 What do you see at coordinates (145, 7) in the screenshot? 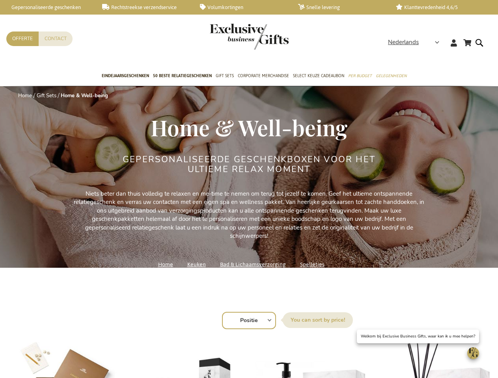
I see `a: Rechtstreekse verzendservice` at bounding box center [145, 7].